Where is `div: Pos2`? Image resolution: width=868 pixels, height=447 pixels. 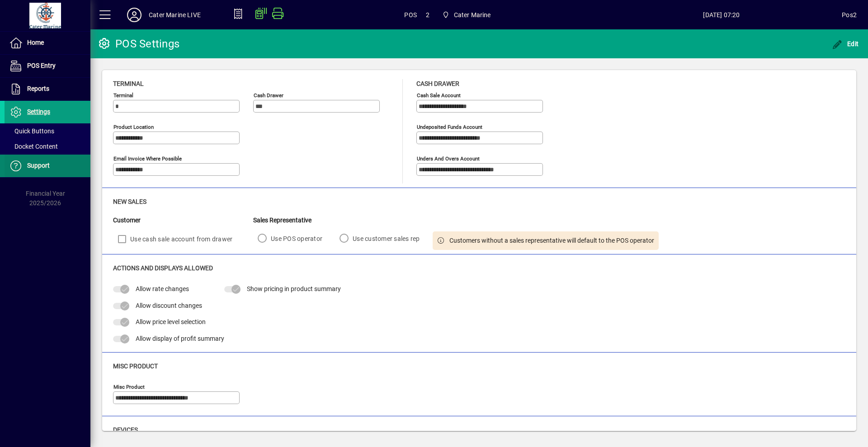 div: Pos2 is located at coordinates (849, 15).